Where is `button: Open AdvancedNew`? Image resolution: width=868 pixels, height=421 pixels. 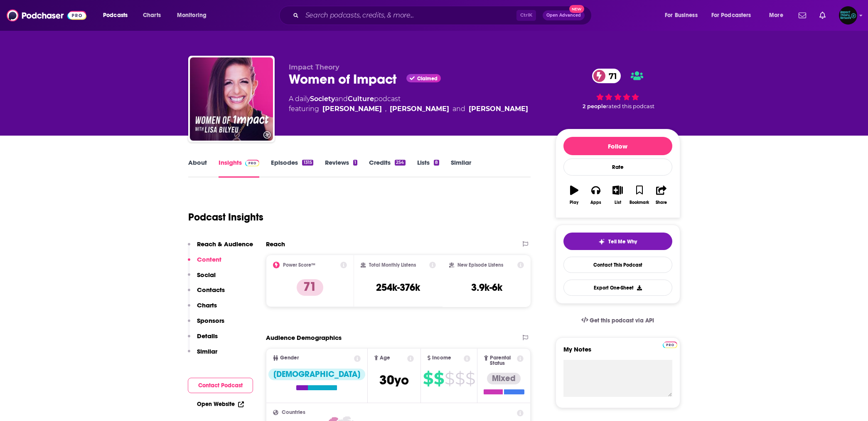
button: Open AdvancedNew is located at coordinates (564, 16).